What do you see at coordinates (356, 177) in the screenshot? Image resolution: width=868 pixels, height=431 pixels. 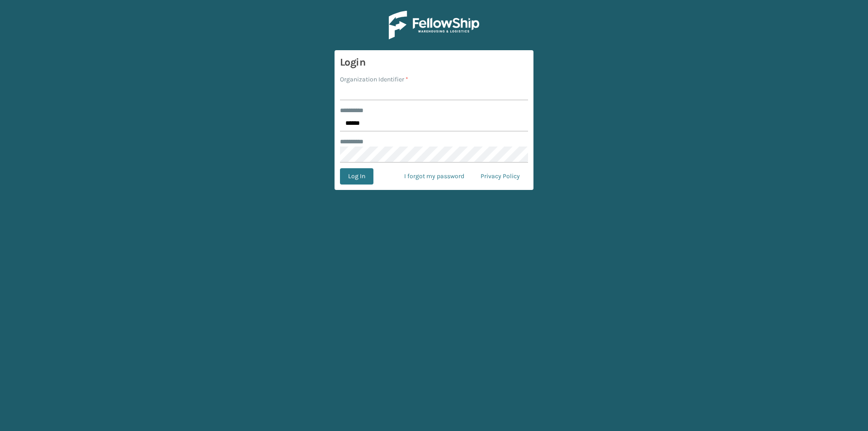 I see `button: Log In` at bounding box center [356, 177].